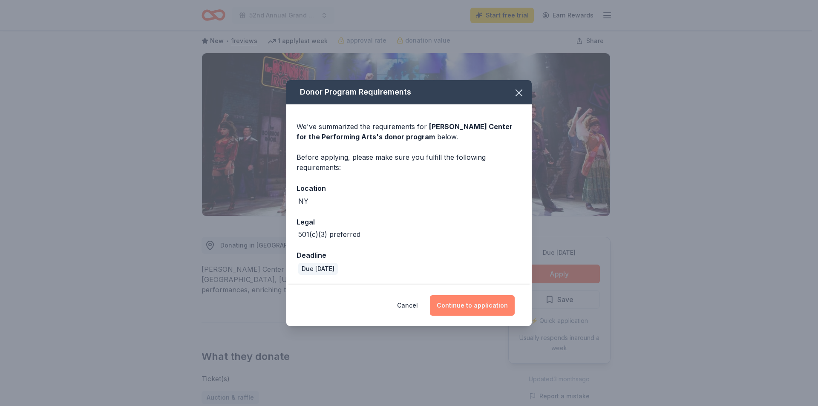 This screenshot has width=818, height=406. What do you see at coordinates (409, 255) in the screenshot?
I see `div: Deadline` at bounding box center [409, 255].